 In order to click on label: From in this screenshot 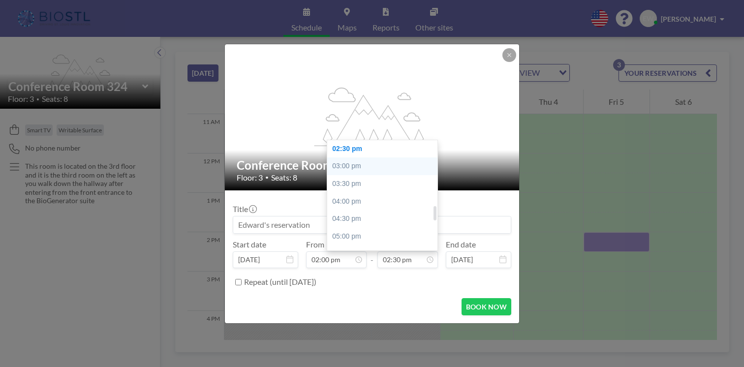, I will do `click(315, 244)`.